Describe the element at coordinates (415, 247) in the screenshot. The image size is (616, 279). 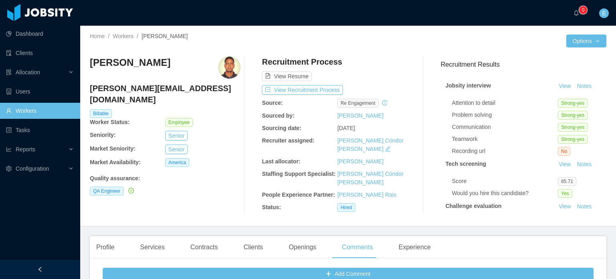
I see `div: Experience` at that location.